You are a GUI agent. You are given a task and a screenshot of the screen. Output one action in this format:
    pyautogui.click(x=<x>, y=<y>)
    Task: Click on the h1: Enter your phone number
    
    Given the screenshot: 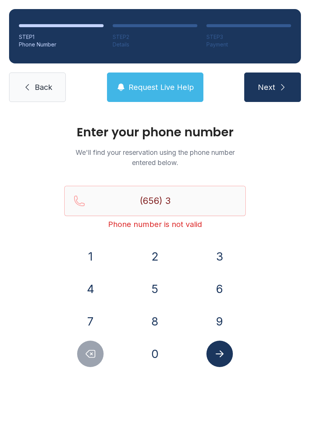 What is the action you would take?
    pyautogui.click(x=155, y=132)
    